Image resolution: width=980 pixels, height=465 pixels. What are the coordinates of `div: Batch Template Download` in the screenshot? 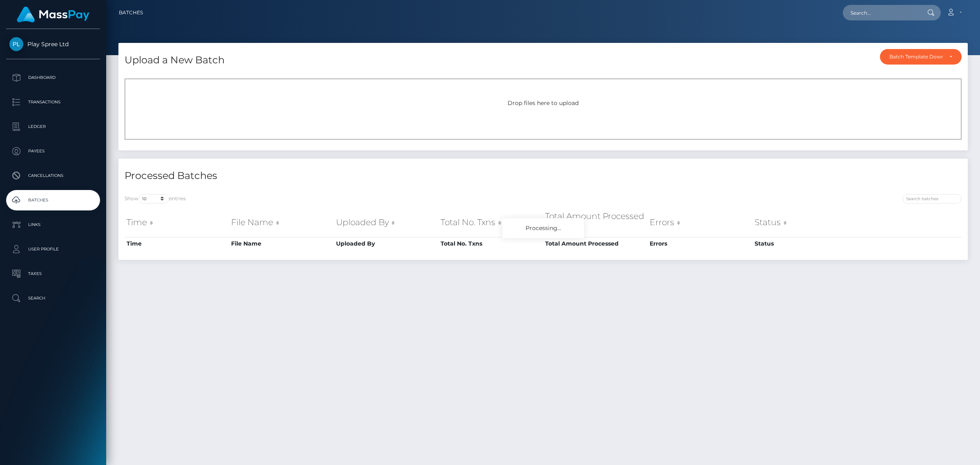 It's located at (916, 57).